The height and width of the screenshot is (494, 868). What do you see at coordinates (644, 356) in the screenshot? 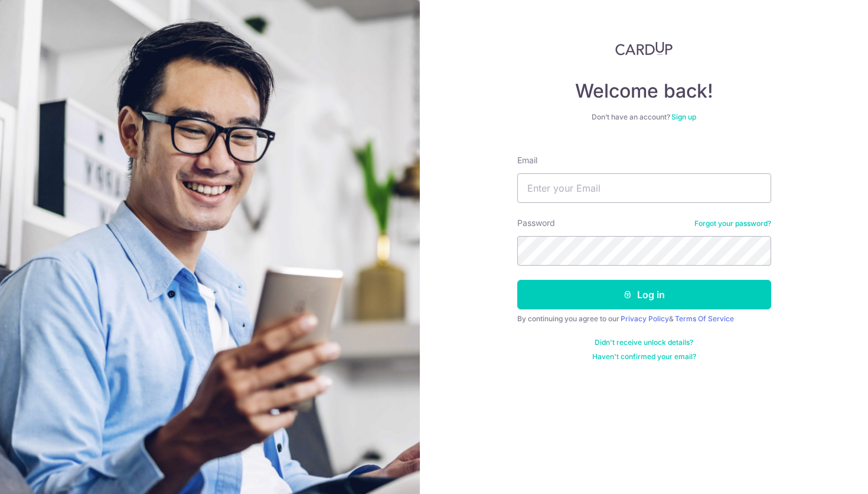
I see `a: Haven't confirmed your email?` at bounding box center [644, 356].